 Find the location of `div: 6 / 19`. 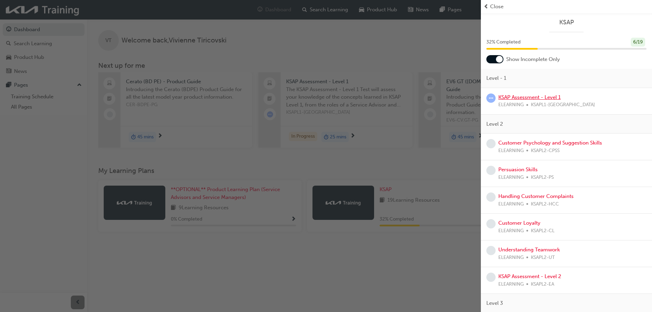

div: 6 / 19 is located at coordinates (638, 42).